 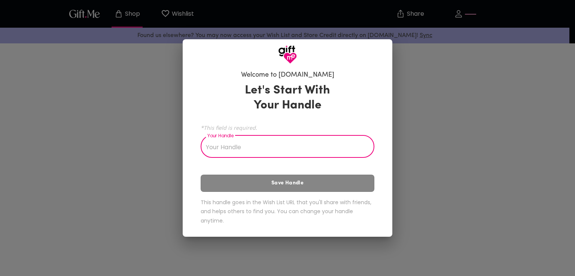 What do you see at coordinates (283, 147) in the screenshot?
I see `input: Your Handle` at bounding box center [283, 147].